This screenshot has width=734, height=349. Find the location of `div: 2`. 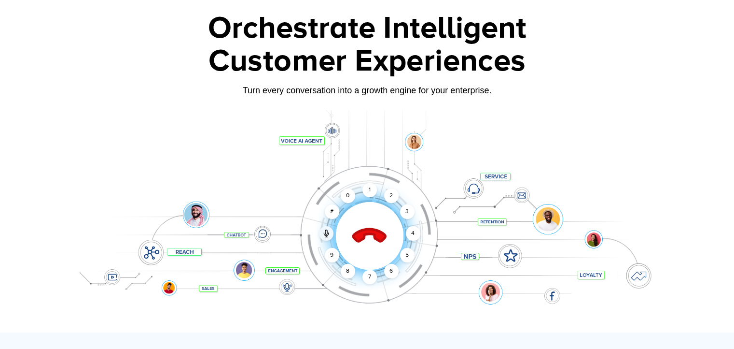

div: 2 is located at coordinates (392, 196).